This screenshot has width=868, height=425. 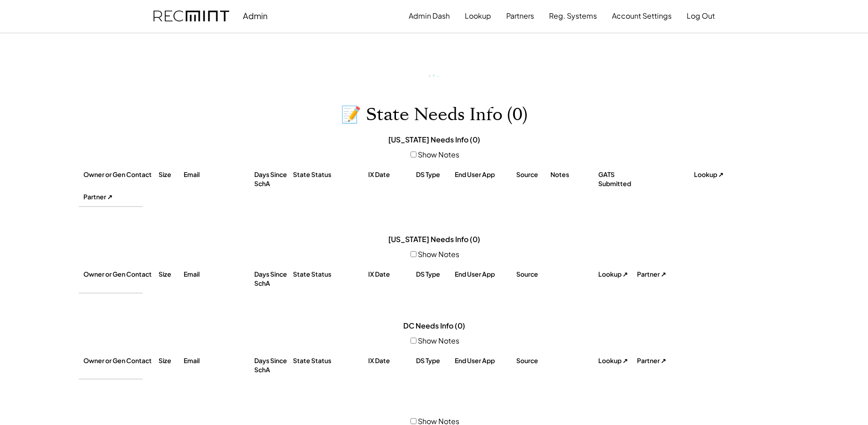 I want to click on h1: 📝 State Needs Info (0), so click(x=435, y=115).